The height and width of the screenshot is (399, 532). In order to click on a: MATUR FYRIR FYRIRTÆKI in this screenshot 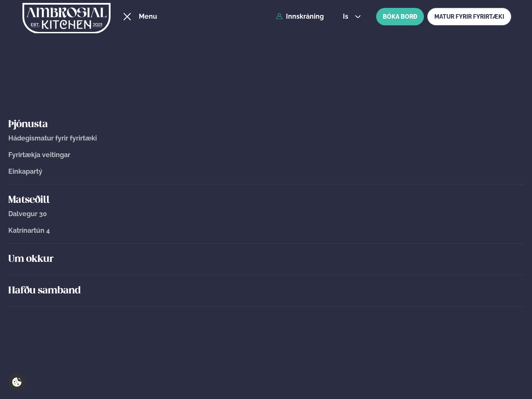, I will do `click(470, 17)`.